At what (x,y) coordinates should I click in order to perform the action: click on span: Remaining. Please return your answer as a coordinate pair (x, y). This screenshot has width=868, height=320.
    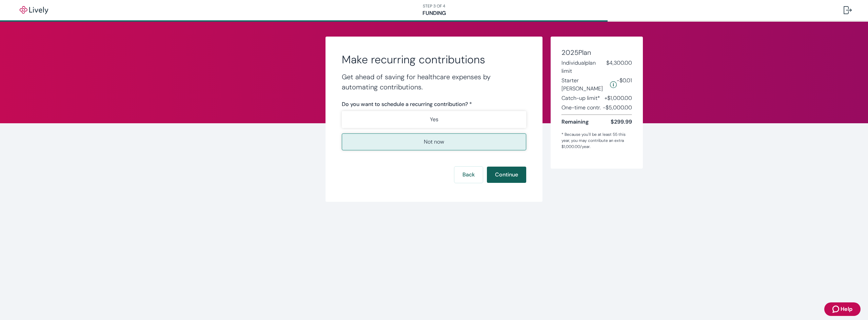
    Looking at the image, I should click on (575, 122).